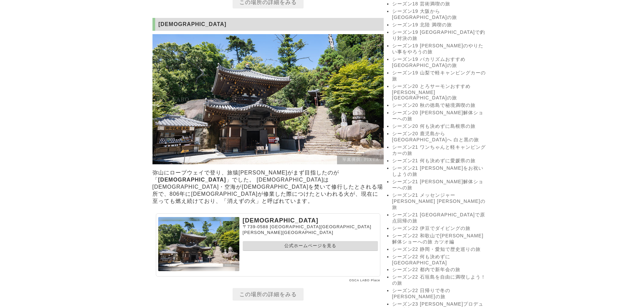  I want to click on a: この場所の詳細をみる, so click(268, 294).